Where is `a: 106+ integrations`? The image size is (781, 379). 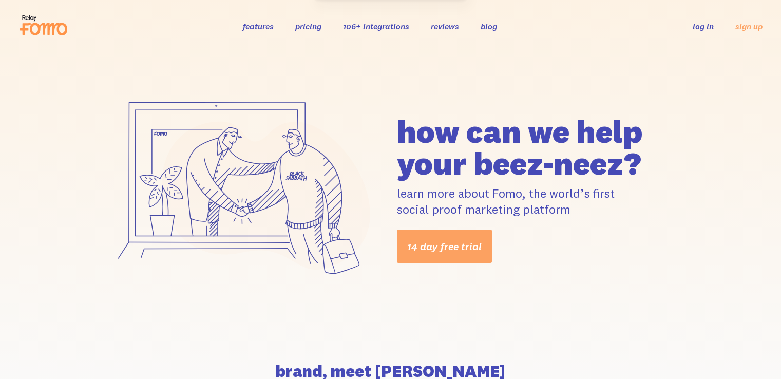 a: 106+ integrations is located at coordinates (376, 26).